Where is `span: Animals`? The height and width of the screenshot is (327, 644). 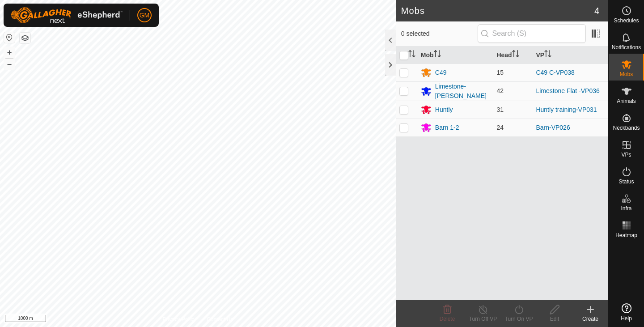
span: Animals is located at coordinates (626, 101).